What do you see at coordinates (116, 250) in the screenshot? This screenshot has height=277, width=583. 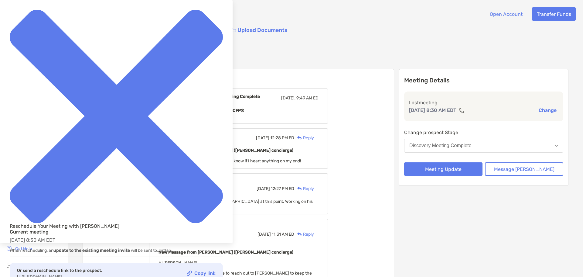 I see `p: When rescheduling, an will be sent to Jordan .` at bounding box center [116, 250].